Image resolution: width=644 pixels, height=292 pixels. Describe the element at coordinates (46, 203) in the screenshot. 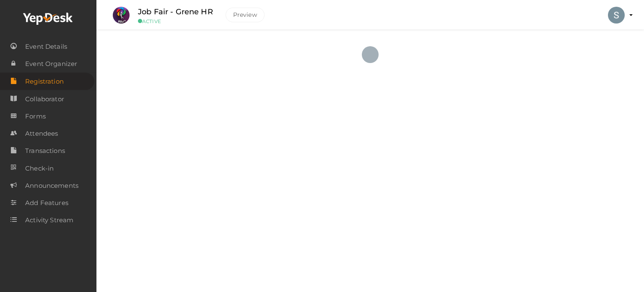

I see `span: Add Features` at that location.